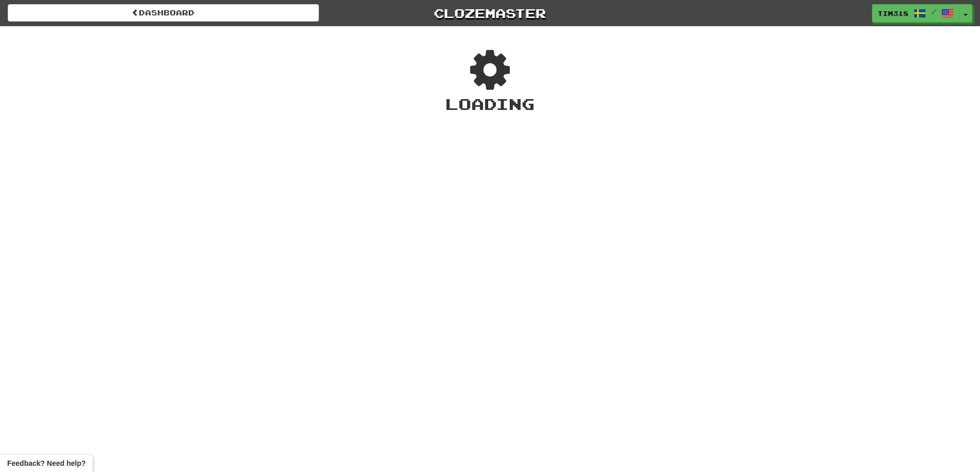 This screenshot has width=980, height=472. What do you see at coordinates (490, 13) in the screenshot?
I see `a: Clozemaster` at bounding box center [490, 13].